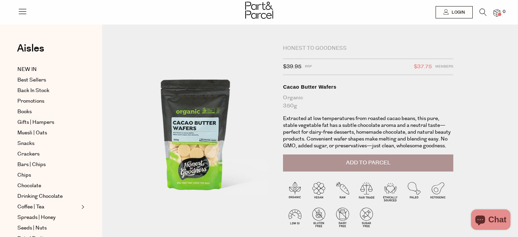 Image resolution: width=518 pixels, height=237 pixels. I want to click on span: Coffee | Tea, so click(31, 207).